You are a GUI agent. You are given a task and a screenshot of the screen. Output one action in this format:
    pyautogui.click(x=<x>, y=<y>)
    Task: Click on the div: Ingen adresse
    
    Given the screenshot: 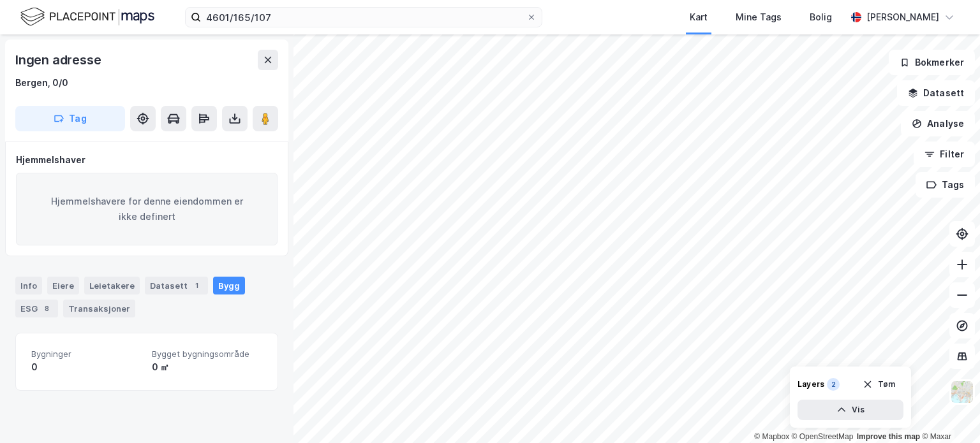 What is the action you would take?
    pyautogui.click(x=59, y=60)
    